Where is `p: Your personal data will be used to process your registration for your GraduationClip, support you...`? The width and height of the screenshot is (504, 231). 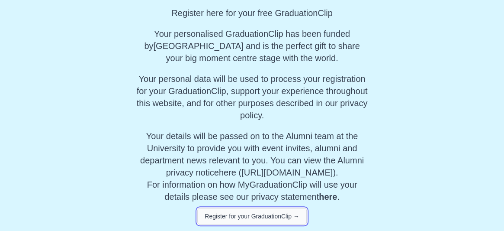
p: Your personal data will be used to process your registration for your GraduationClip, support you... is located at coordinates (252, 97).